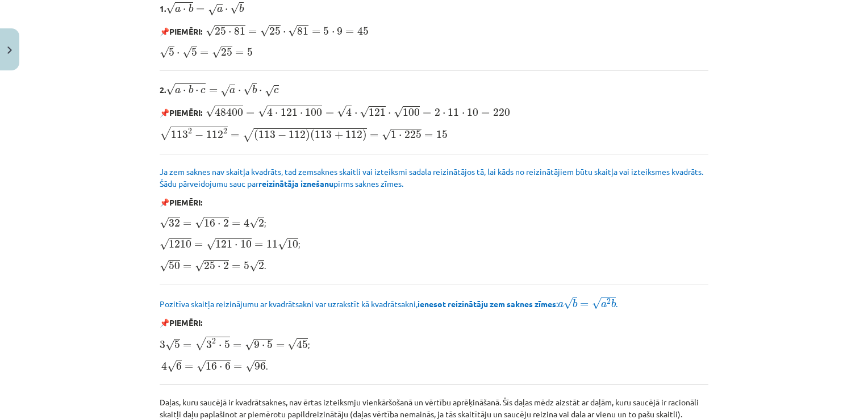 The image size is (868, 419). Describe the element at coordinates (179, 366) in the screenshot. I see `span: 6` at that location.